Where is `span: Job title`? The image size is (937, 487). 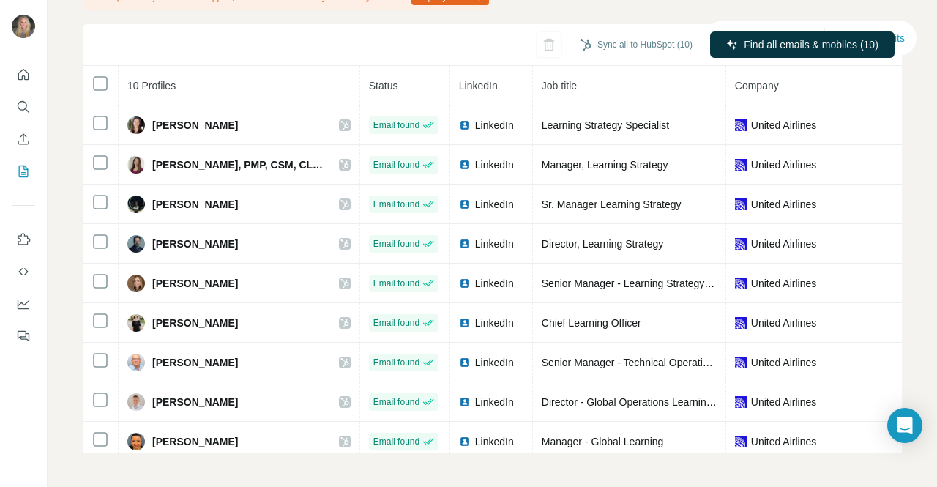
span: Job title is located at coordinates (560, 86).